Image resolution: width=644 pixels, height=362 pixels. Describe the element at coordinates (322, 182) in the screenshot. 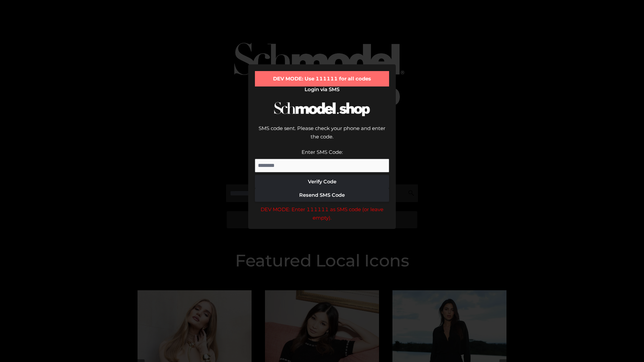

I see `button: Verify Code` at that location.